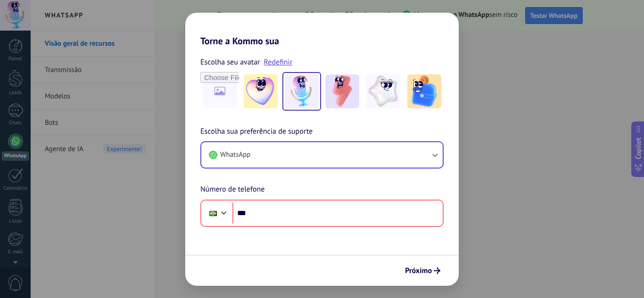 This screenshot has width=644, height=298. I want to click on h2: Torne a Kommo sua, so click(322, 29).